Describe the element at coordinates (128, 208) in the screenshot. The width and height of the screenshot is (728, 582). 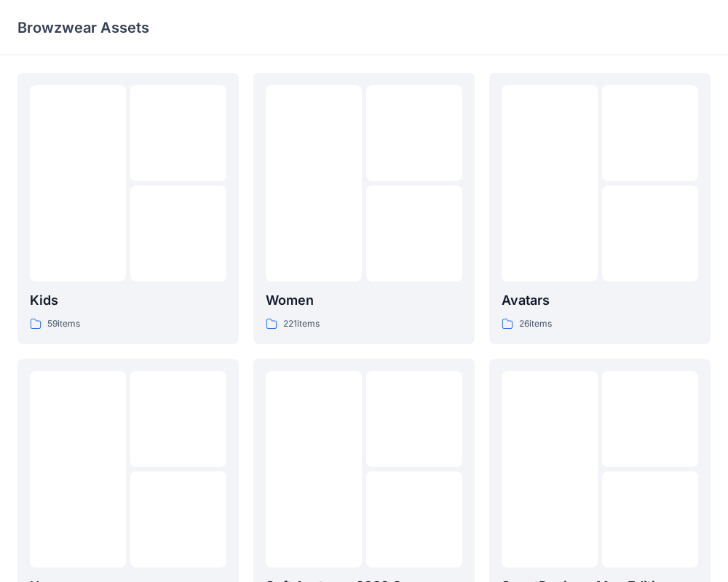
I see `a: Kids59items` at that location.